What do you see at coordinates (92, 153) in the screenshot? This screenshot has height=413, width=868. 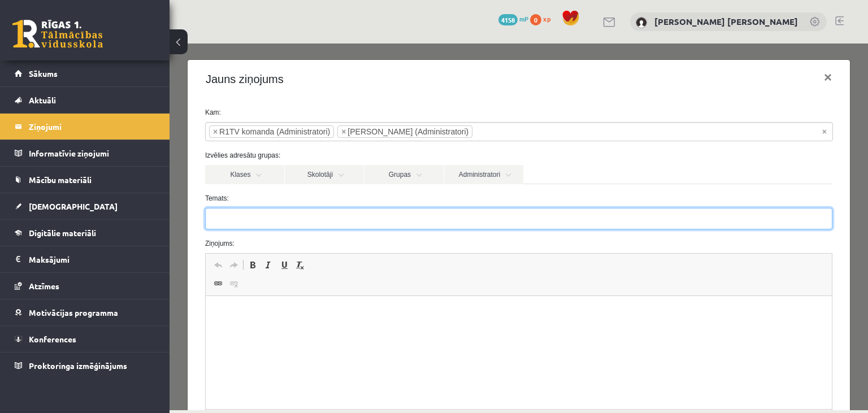 I see `legend: Informatīvie ziņojumi` at bounding box center [92, 153].